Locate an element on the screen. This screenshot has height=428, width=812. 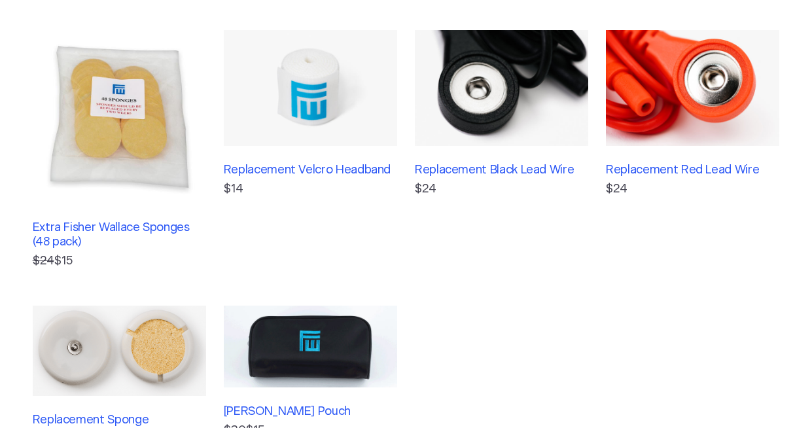
p: $15 is located at coordinates (119, 261).